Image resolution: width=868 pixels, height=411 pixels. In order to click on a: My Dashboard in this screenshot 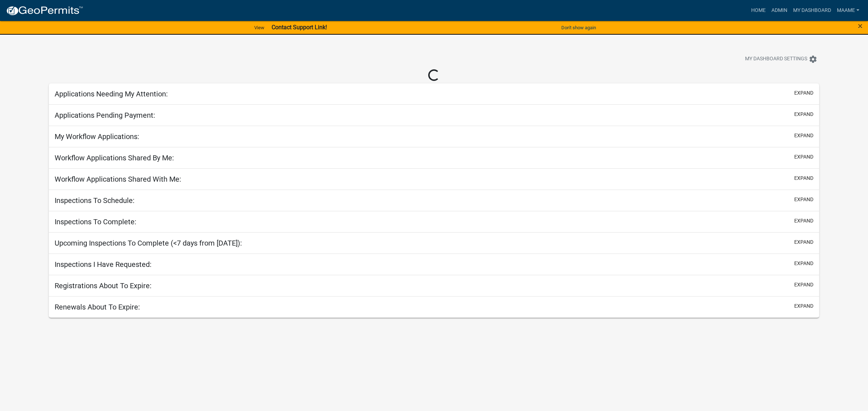, I will do `click(812, 10)`.